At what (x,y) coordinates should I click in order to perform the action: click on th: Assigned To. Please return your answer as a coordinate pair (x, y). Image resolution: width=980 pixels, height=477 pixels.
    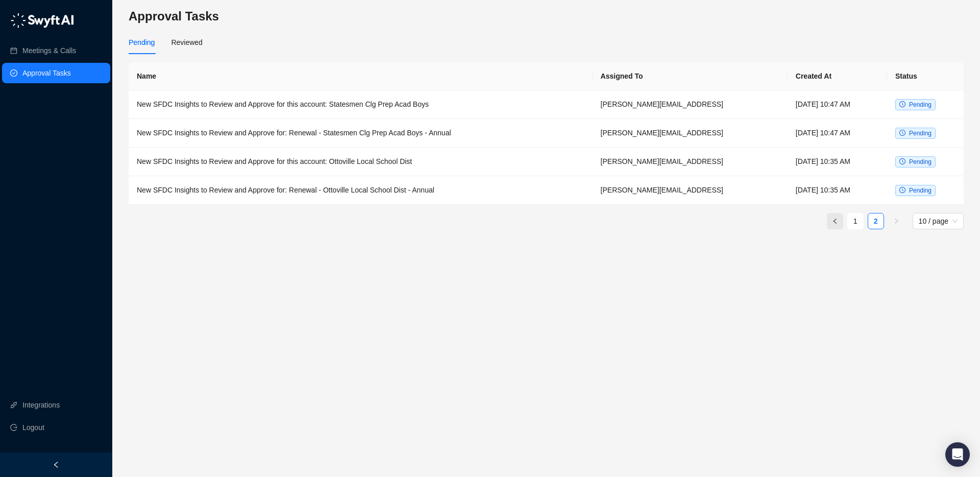
    Looking at the image, I should click on (690, 76).